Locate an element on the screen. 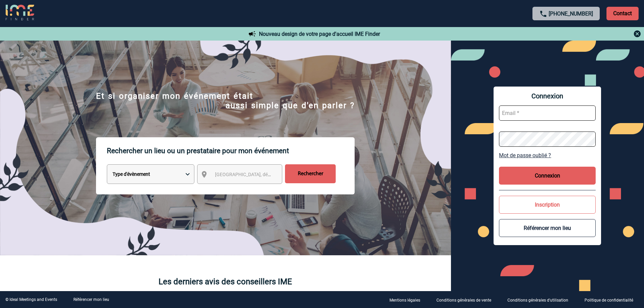 This screenshot has height=308, width=644. a: Mentions légales is located at coordinates (407, 300).